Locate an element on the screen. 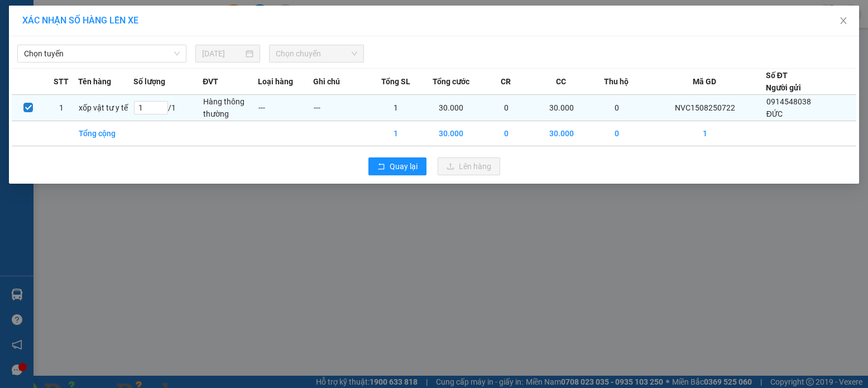  span: Tên hàng is located at coordinates (94, 81).